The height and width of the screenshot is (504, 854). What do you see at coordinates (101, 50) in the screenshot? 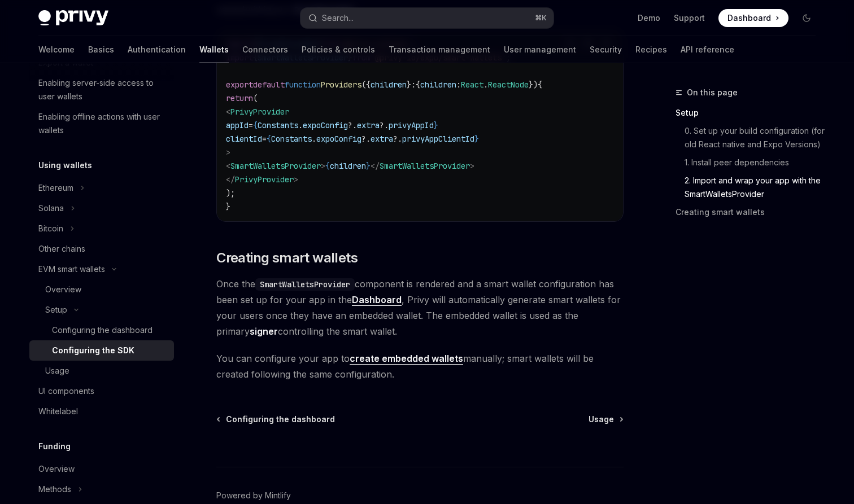
I see `a: Basics` at bounding box center [101, 50].